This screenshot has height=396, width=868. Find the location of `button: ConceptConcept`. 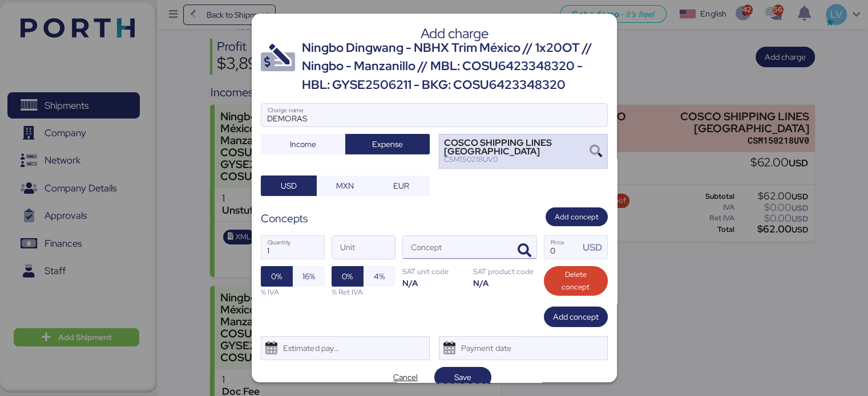

button: ConceptConcept is located at coordinates (524, 251).